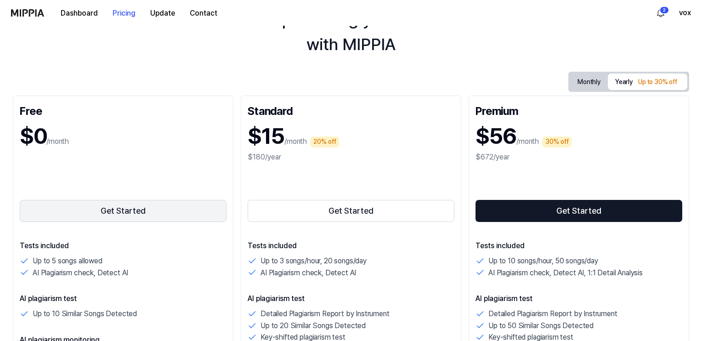  What do you see at coordinates (496, 136) in the screenshot?
I see `h1: $56` at bounding box center [496, 136].